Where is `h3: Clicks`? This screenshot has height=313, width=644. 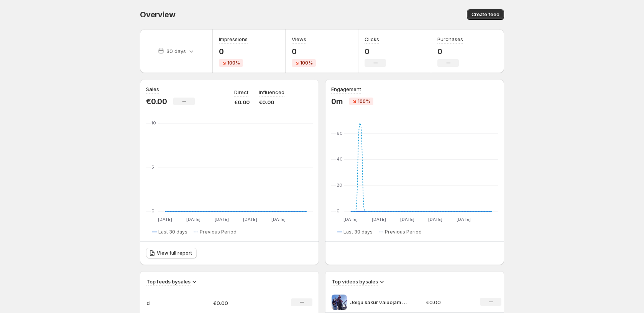 h3: Clicks is located at coordinates (372, 39).